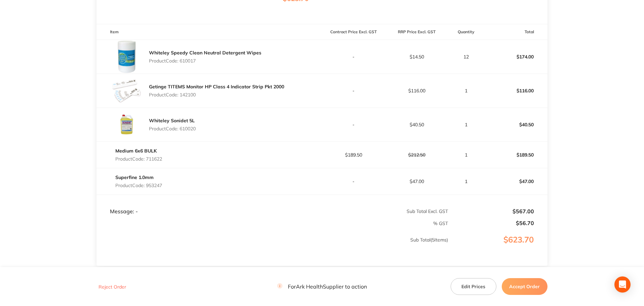 The width and height of the screenshot is (644, 306). What do you see at coordinates (417, 32) in the screenshot?
I see `th: RRP Price Excl. GST` at bounding box center [417, 32].